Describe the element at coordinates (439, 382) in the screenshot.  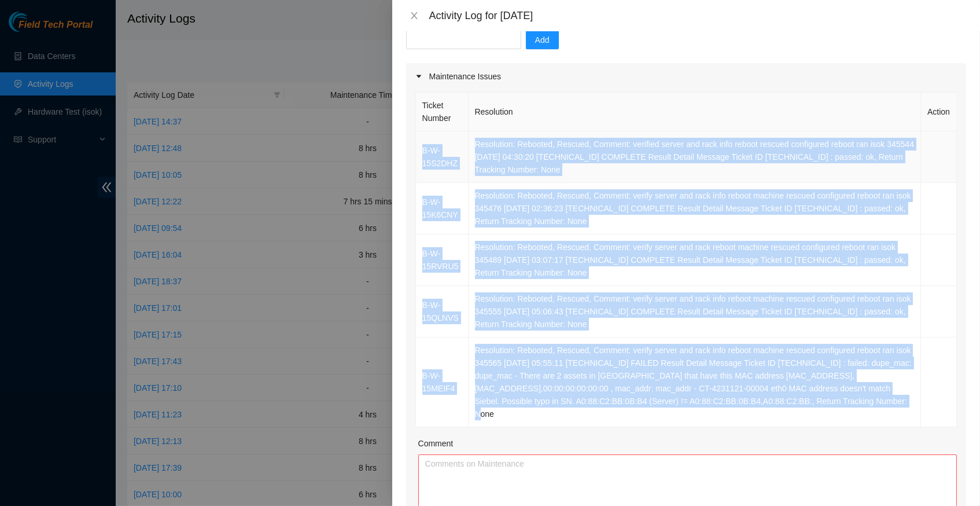
I see `a: B-W-15MEIF4` at that location.